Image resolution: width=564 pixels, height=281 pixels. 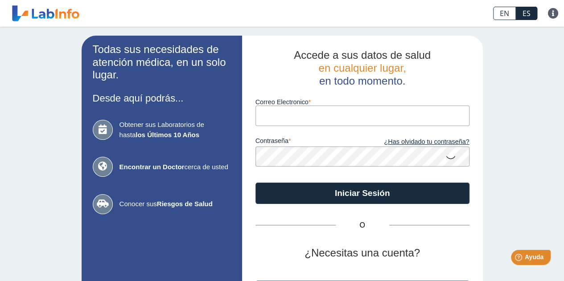 I want to click on h3: Desde aquí podrás..., so click(x=162, y=98).